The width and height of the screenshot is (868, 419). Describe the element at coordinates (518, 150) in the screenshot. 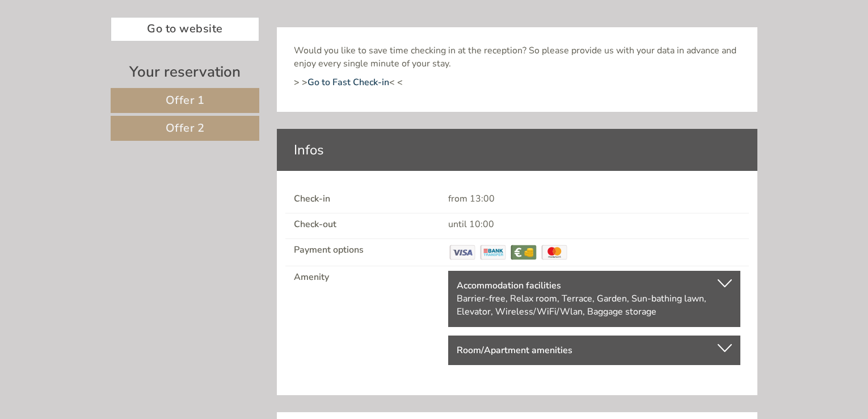

I see `div: Infos` at that location.